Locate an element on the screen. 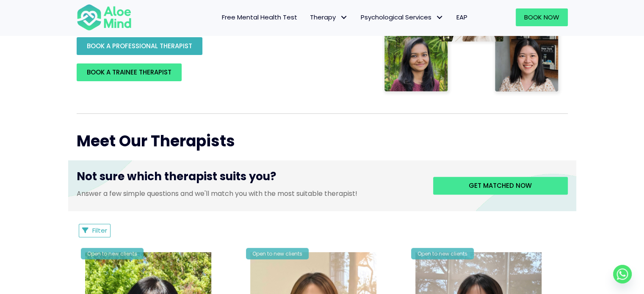  a: Psychological ServicesPsychological Services: submenu is located at coordinates (402, 17).